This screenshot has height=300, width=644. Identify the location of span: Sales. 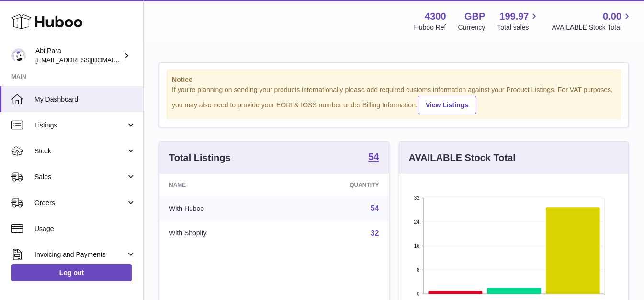
(80, 177).